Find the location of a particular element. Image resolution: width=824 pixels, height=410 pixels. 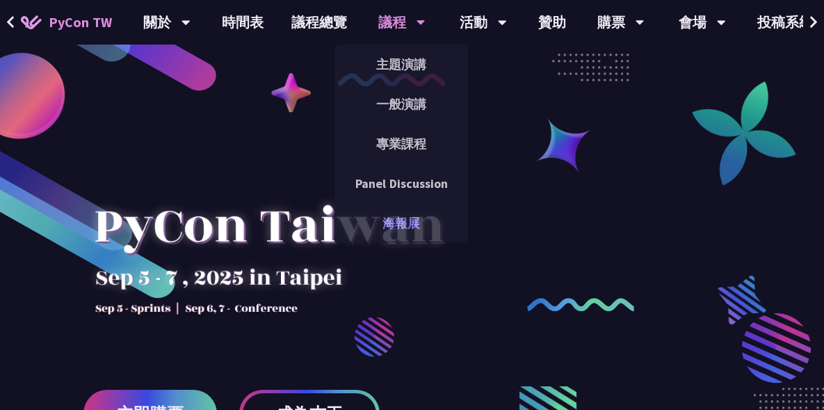

a: 海報展 is located at coordinates (401, 223).